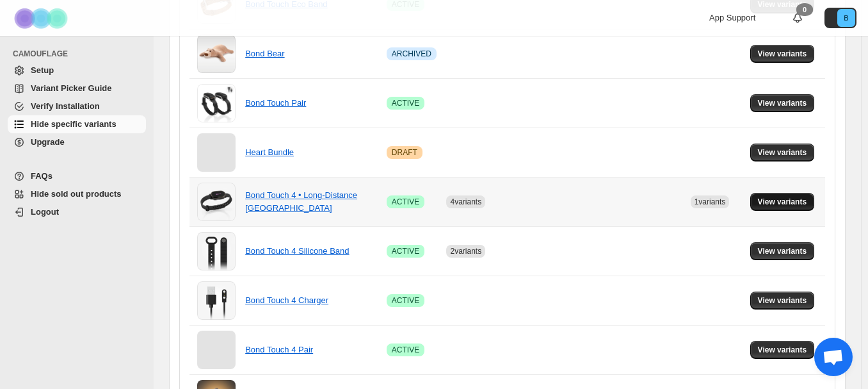 The width and height of the screenshot is (868, 389). I want to click on a: Bond Bear, so click(264, 53).